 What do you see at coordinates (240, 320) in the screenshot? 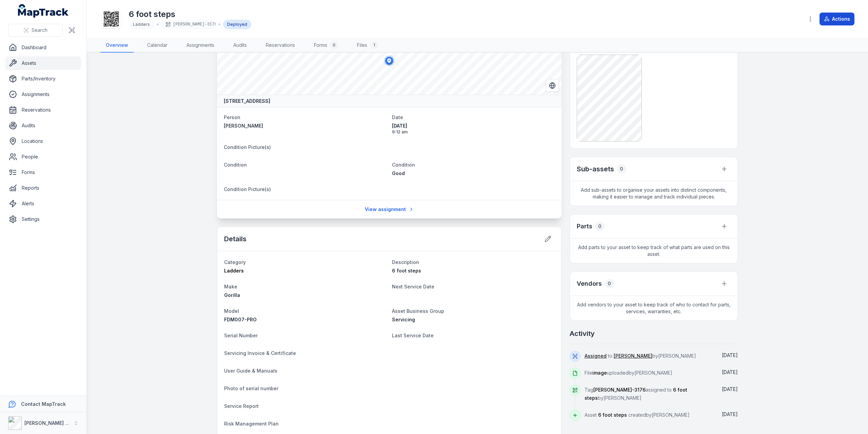
I see `span: FDM007-PRO` at bounding box center [240, 320].